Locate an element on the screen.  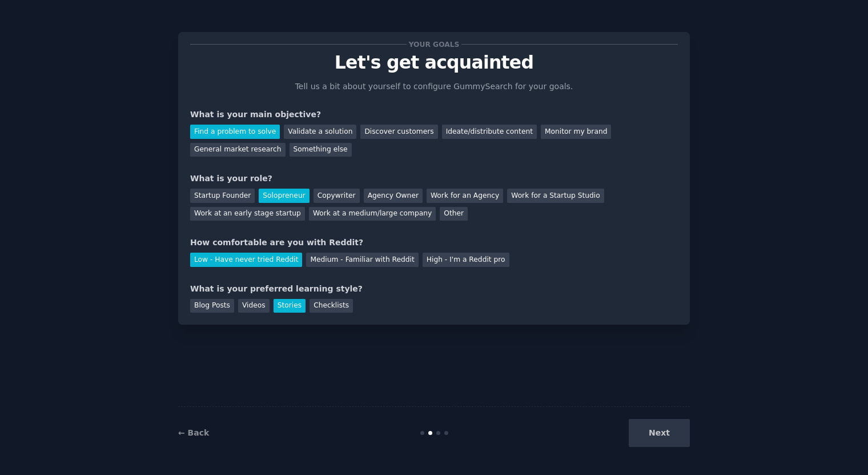
div: Ideate/distribute content is located at coordinates (489, 132).